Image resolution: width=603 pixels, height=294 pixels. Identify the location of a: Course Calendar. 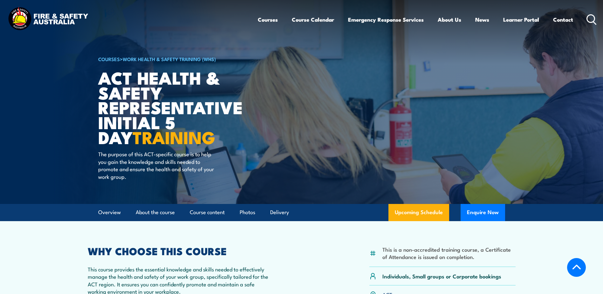
(313, 19).